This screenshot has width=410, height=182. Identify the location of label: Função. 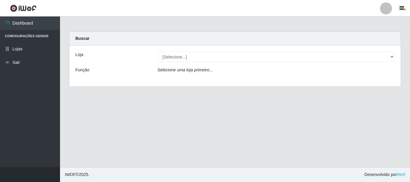
(82, 70).